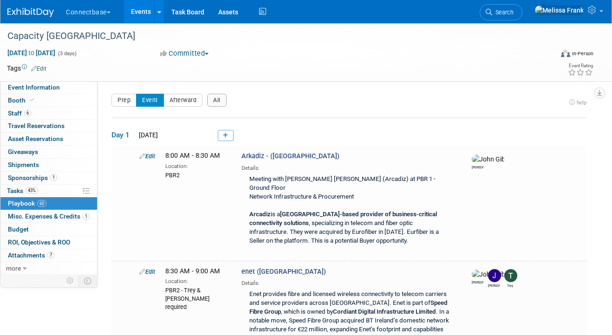  I want to click on span: 7, so click(51, 255).